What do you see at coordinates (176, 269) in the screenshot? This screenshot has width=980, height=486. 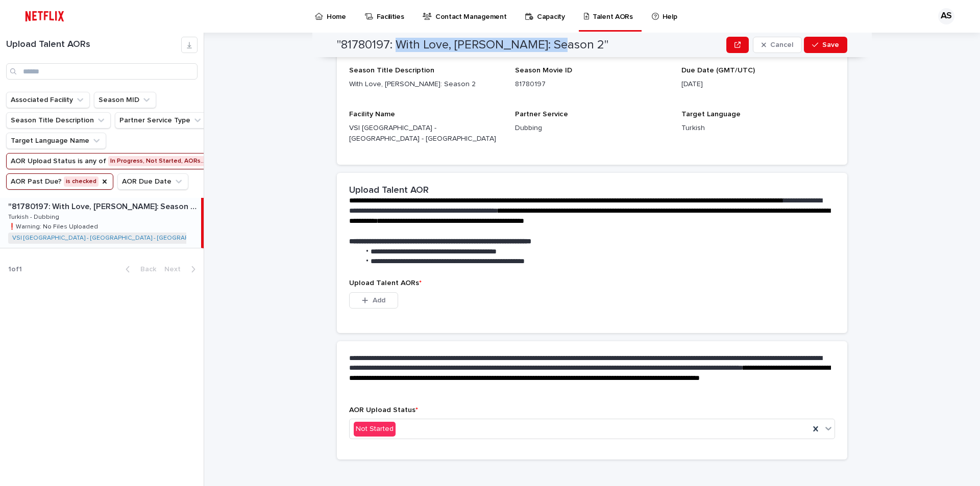 I see `span: Next` at bounding box center [176, 269].